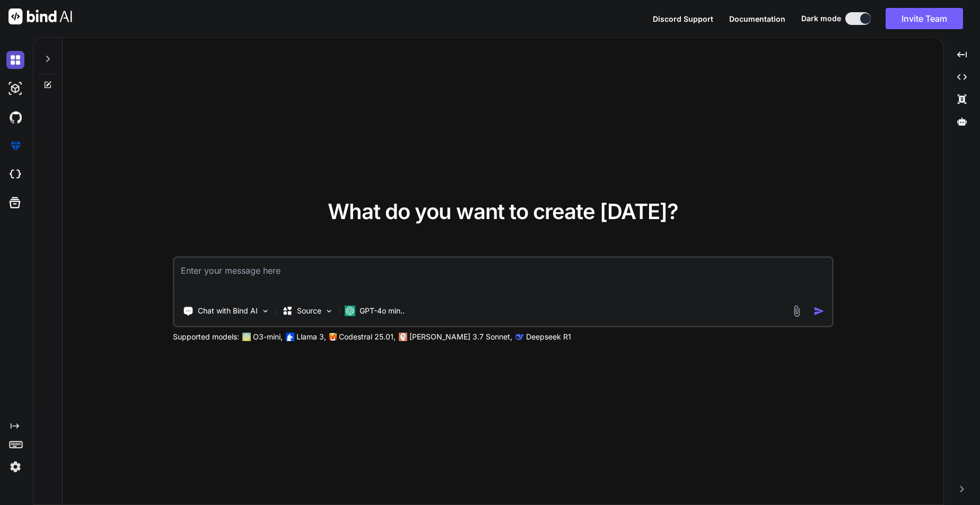  Describe the element at coordinates (290, 337) in the screenshot. I see `img: Llama2` at that location.